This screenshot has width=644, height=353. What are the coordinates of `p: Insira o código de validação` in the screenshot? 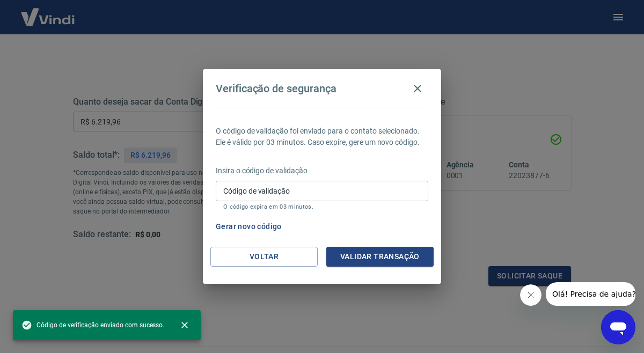 It's located at (322, 171).